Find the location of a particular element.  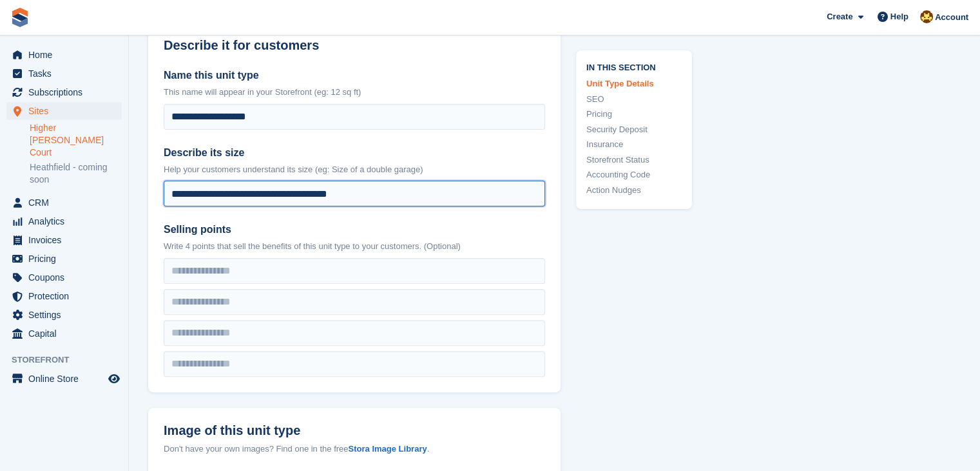

a: Unit Type Details is located at coordinates (634, 85).